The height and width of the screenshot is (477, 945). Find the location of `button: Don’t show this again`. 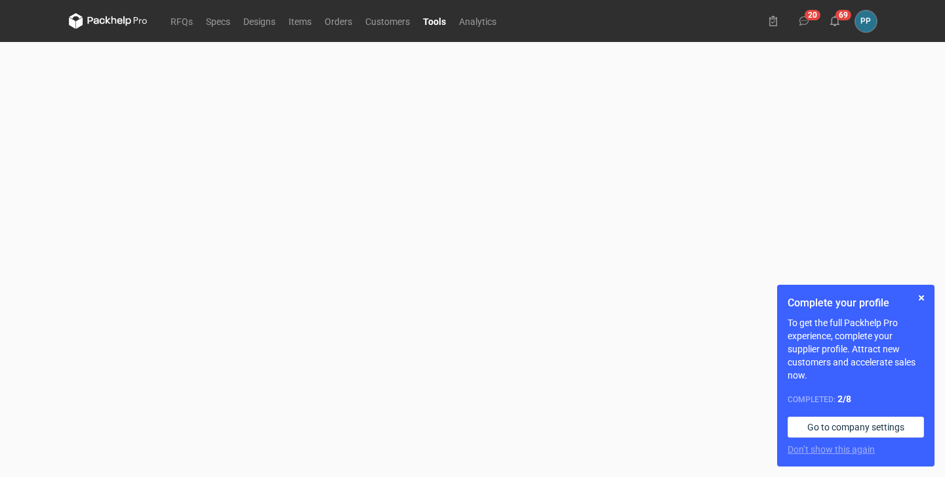

button: Don’t show this again is located at coordinates (831, 449).